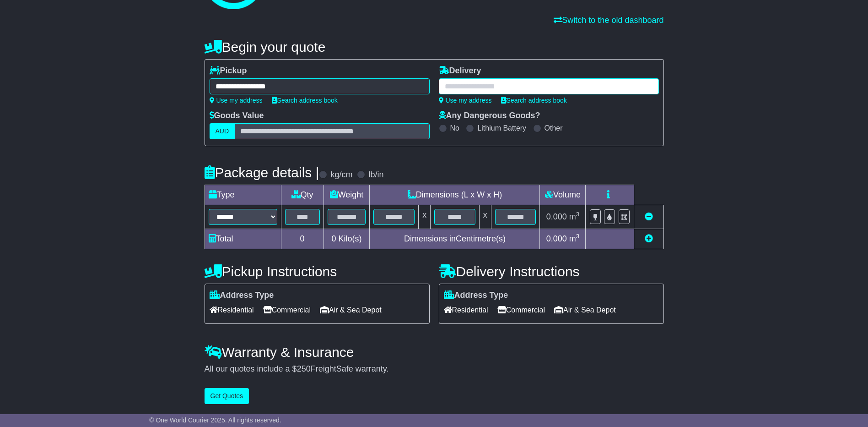  What do you see at coordinates (222, 131) in the screenshot?
I see `label: AUD` at bounding box center [222, 131].